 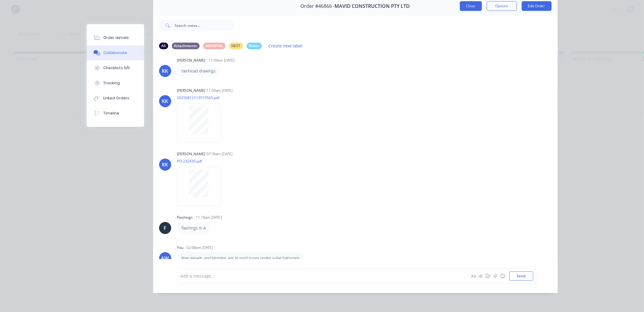 I want to click on div: All, so click(x=164, y=46).